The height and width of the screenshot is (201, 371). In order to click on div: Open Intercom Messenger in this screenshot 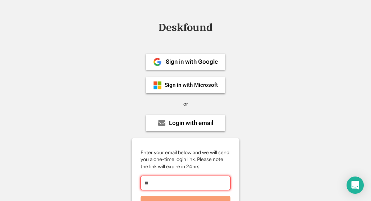, I will do `click(355, 185)`.